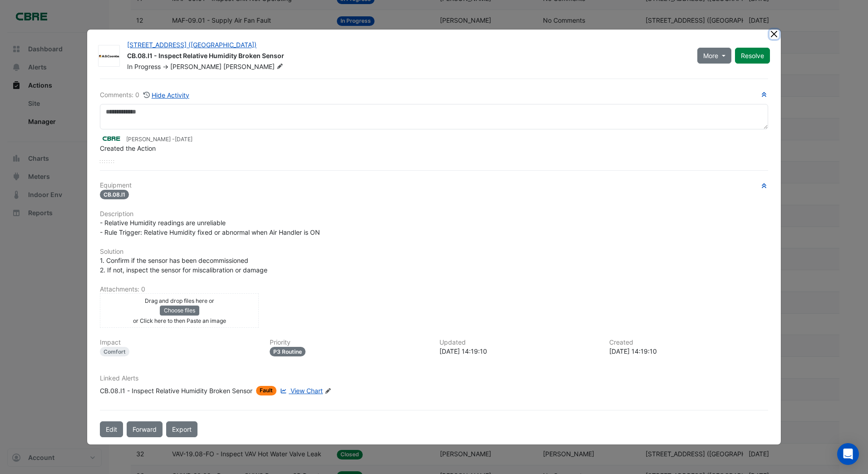  Describe the element at coordinates (434, 252) in the screenshot. I see `h6: Solution` at that location.